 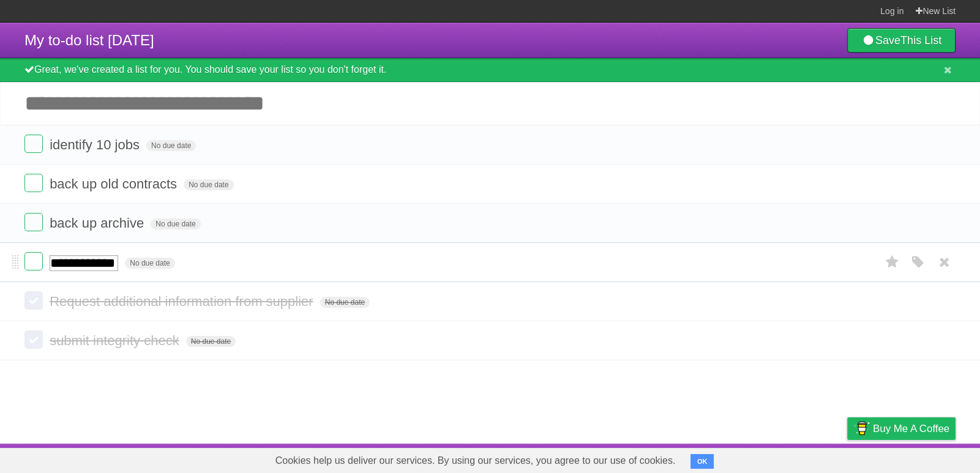 I want to click on span: submit integrity check, so click(x=116, y=340).